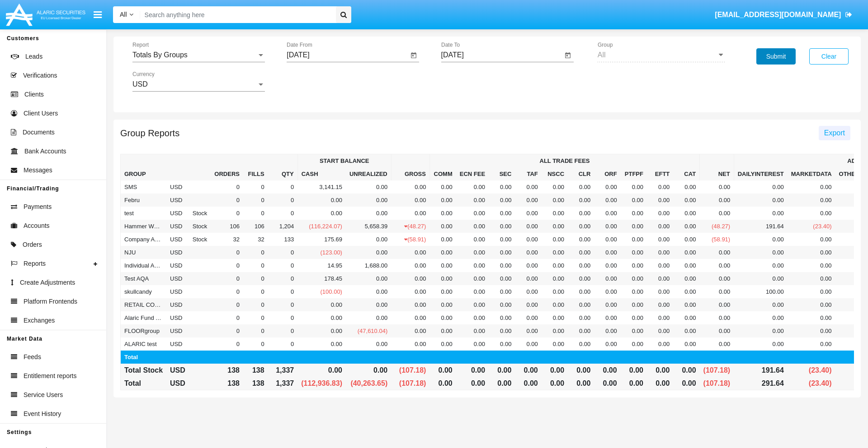 This screenshot has width=868, height=448. I want to click on th: EFTT, so click(660, 173).